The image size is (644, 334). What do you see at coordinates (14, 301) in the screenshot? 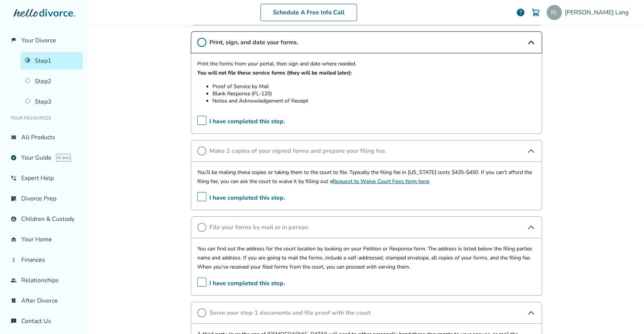
I see `span: bookmark_check` at bounding box center [14, 301].